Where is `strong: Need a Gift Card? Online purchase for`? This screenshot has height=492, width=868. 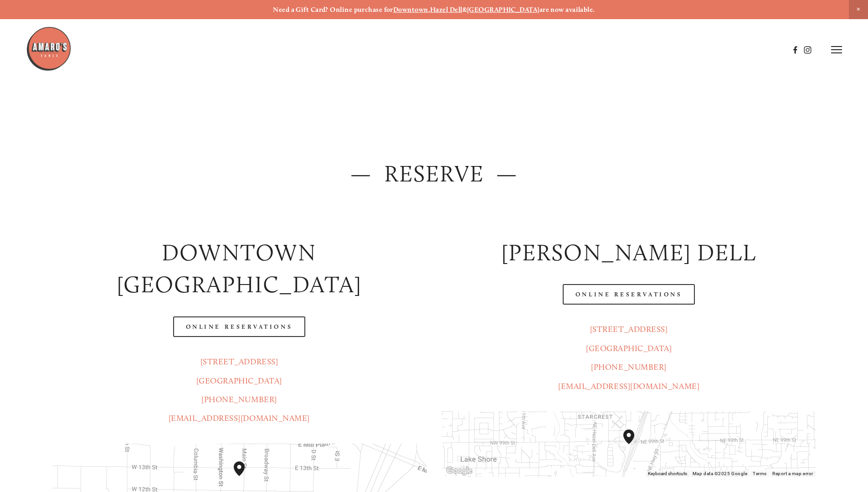 strong: Need a Gift Card? Online purchase for is located at coordinates (333, 10).